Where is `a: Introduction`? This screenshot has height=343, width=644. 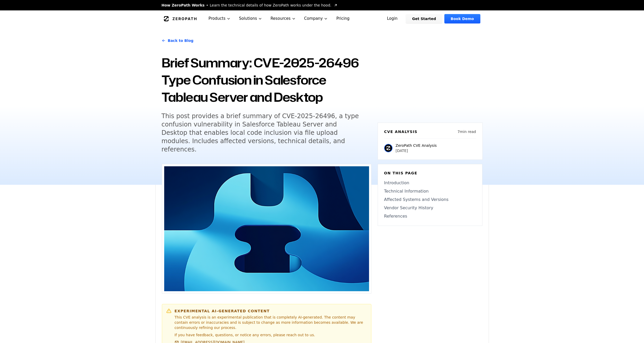
a: Introduction is located at coordinates (430, 183).